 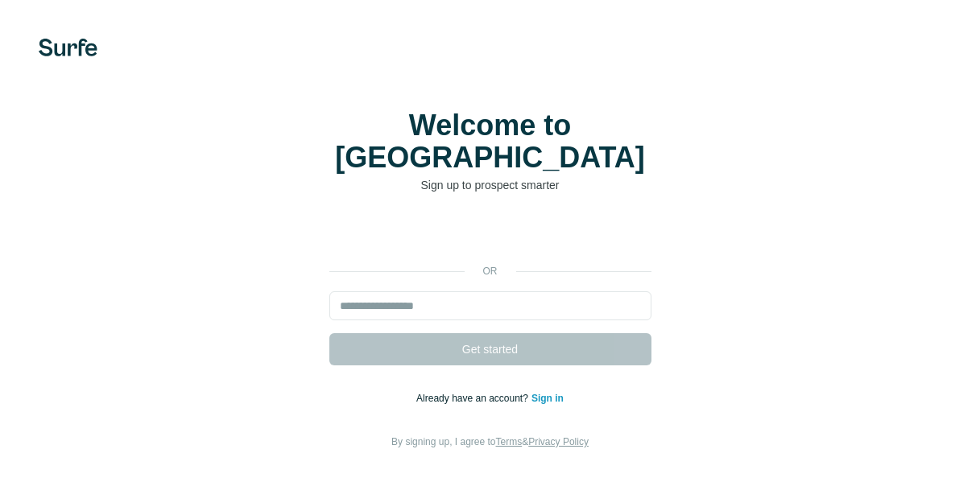 I want to click on span: By signing up, I agree to &, so click(x=489, y=442).